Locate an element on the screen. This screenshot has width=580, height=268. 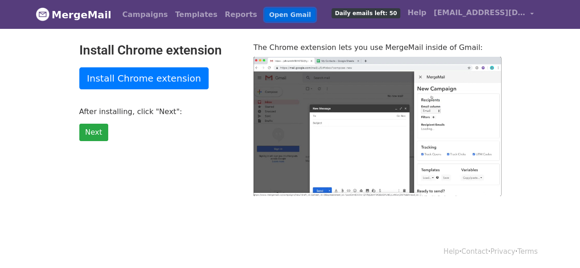
a: Privacy is located at coordinates (502, 252).